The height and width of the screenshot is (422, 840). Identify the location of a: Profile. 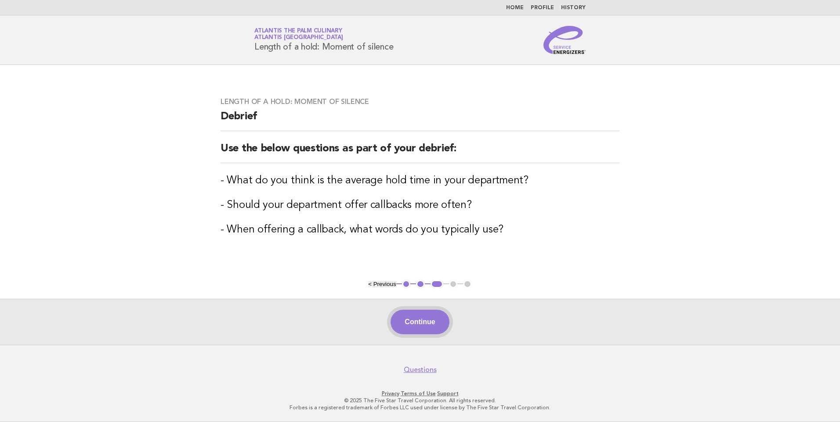
(542, 8).